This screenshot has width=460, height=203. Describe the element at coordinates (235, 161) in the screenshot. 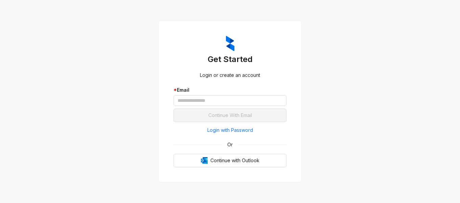

I see `span: Continue with Outlook` at that location.